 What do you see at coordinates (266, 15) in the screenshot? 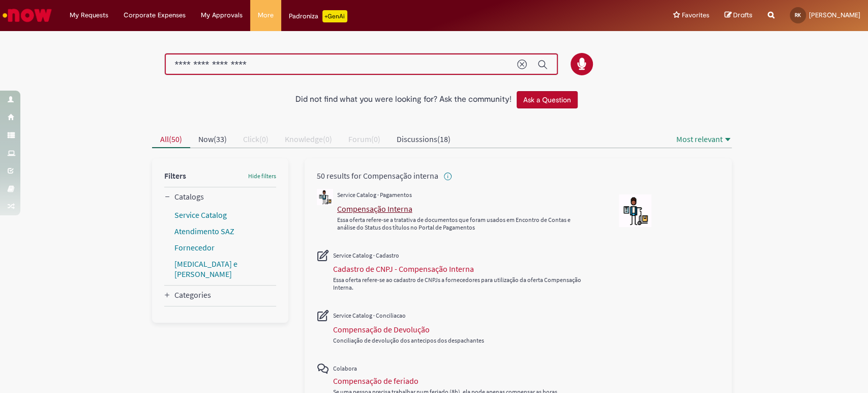
I see `span: More` at bounding box center [266, 15].